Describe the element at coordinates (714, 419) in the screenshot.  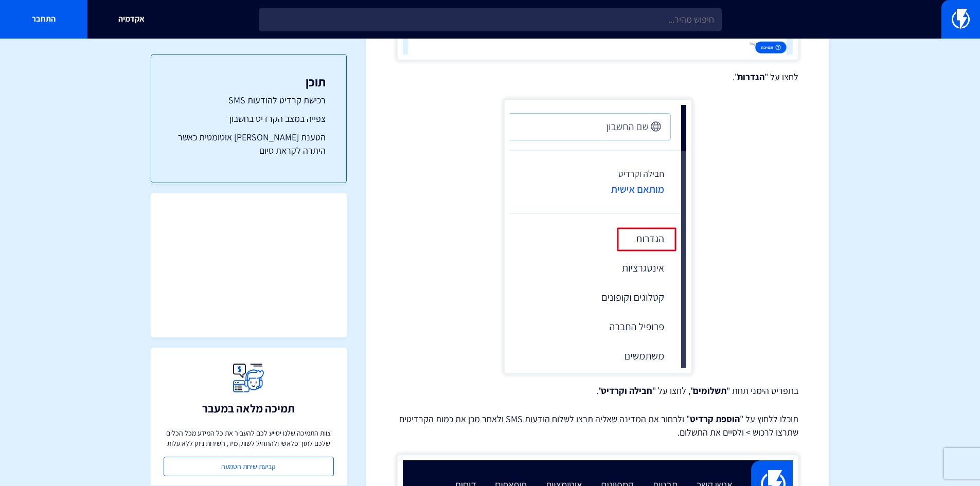
I see `strong: הוספת קרדיט` at that location.